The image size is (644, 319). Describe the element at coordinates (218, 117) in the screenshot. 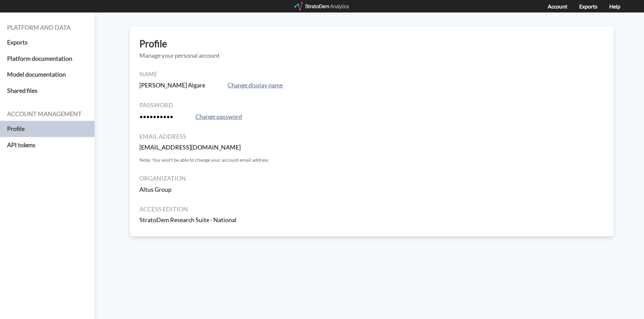

I see `button: Change password` at that location.